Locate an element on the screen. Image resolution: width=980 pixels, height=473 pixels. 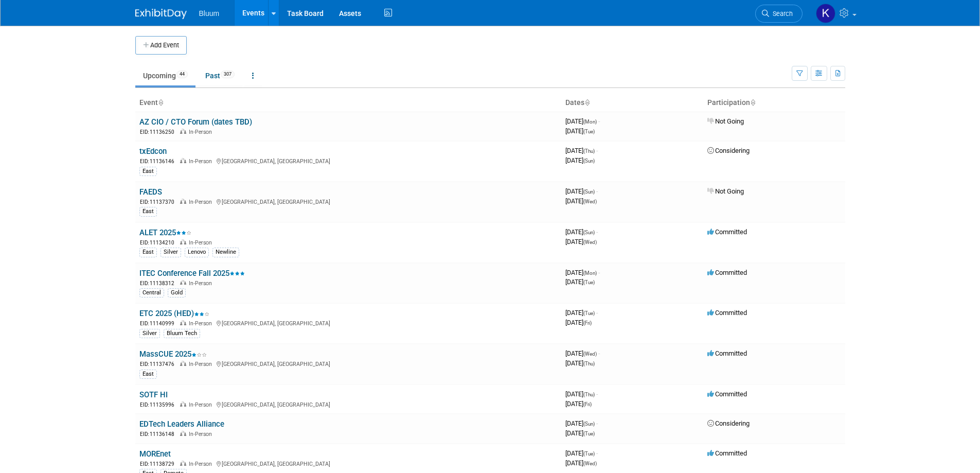
th: Dates is located at coordinates (632, 103).